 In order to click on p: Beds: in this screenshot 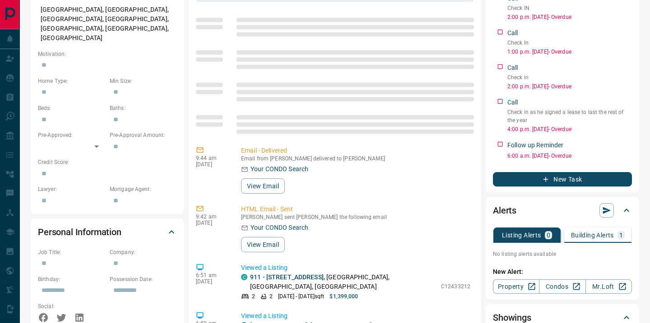, I will do `click(71, 108)`.